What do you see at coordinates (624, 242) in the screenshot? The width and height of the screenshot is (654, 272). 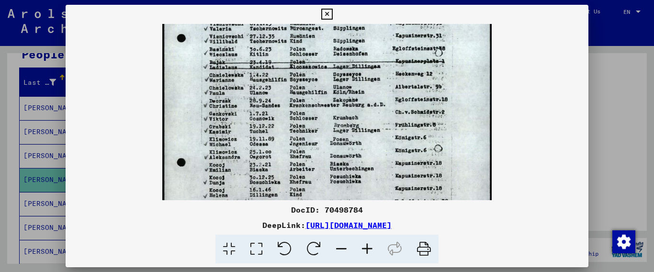 I see `img: Change consent` at bounding box center [624, 242].